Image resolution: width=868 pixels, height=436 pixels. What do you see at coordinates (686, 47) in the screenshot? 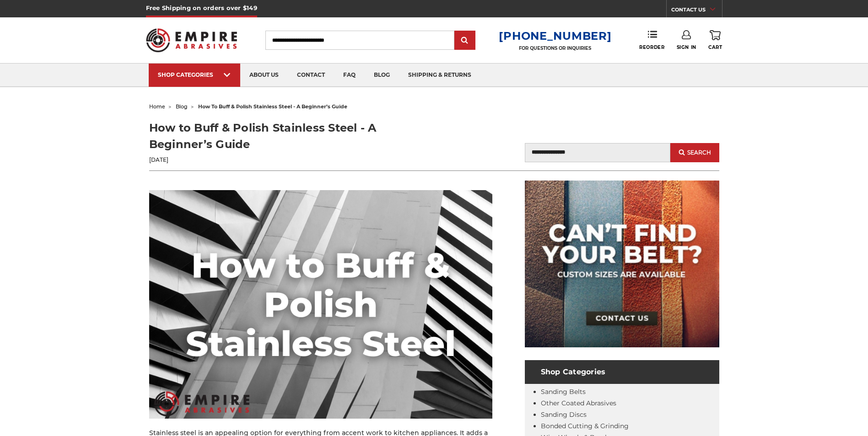
I see `span: Sign In` at bounding box center [686, 47].